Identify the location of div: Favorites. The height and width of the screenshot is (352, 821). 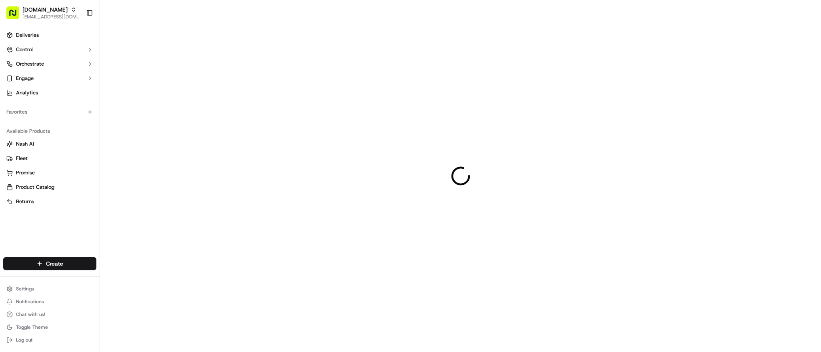
(50, 112).